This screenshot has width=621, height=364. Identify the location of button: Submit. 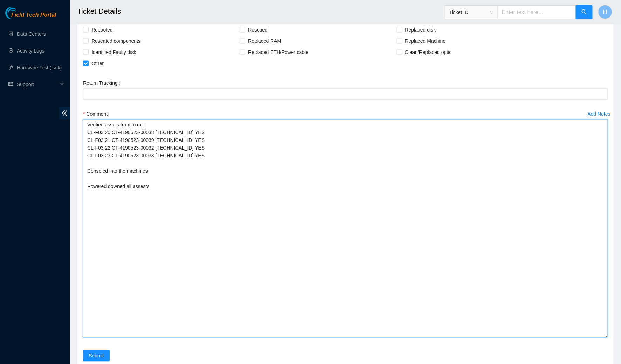
(96, 356).